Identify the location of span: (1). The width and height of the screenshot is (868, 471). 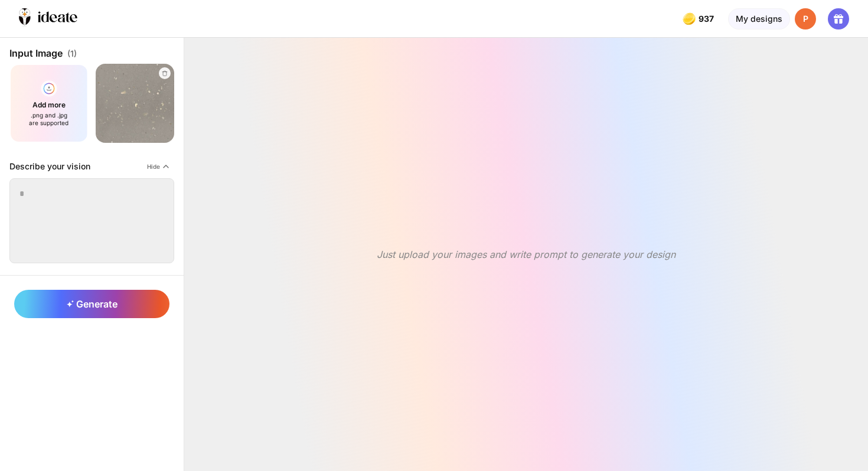
(72, 53).